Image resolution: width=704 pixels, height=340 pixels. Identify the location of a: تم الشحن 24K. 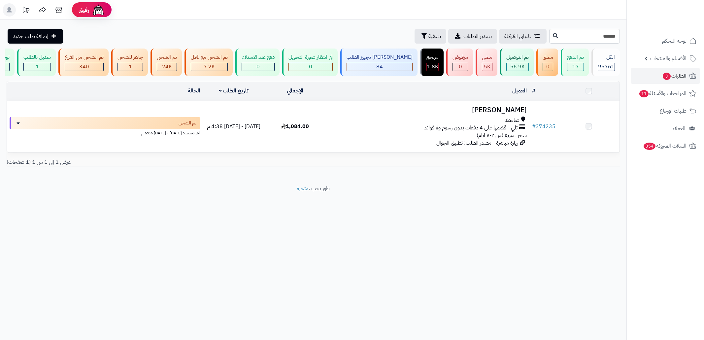
(166, 62).